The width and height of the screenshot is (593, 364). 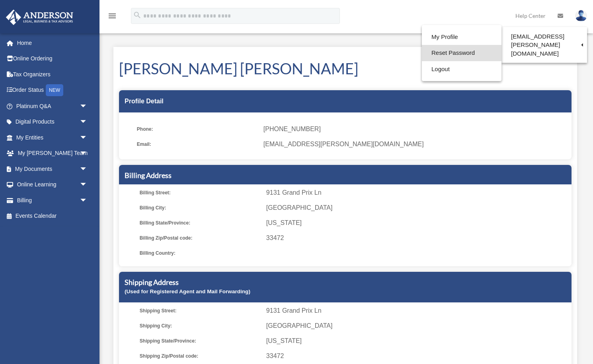 What do you see at coordinates (137, 15) in the screenshot?
I see `i: search` at bounding box center [137, 15].